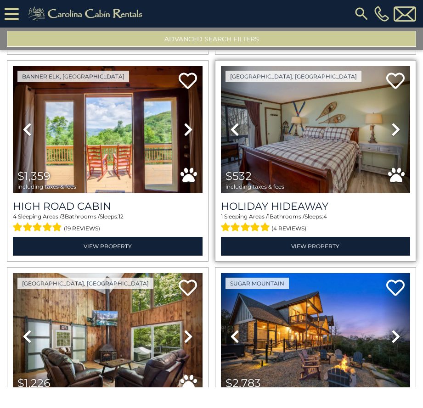  What do you see at coordinates (211, 39) in the screenshot?
I see `button: Advanced Search Filters` at bounding box center [211, 39].